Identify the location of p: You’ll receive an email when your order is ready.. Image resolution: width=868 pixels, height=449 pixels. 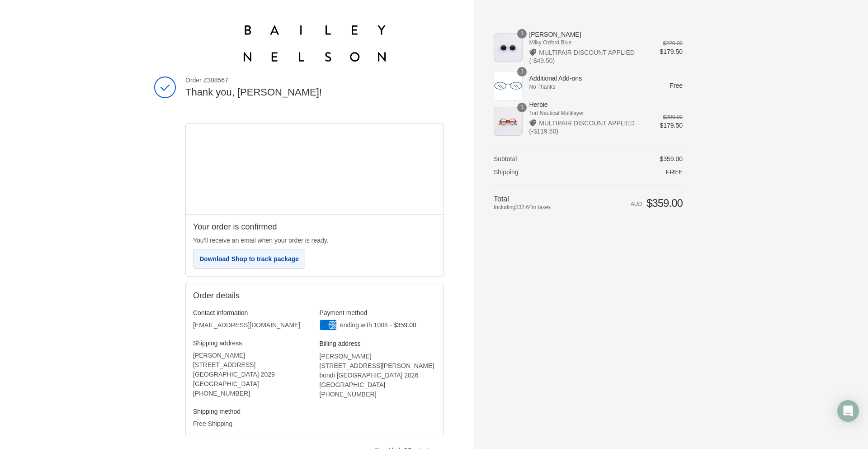
(315, 240).